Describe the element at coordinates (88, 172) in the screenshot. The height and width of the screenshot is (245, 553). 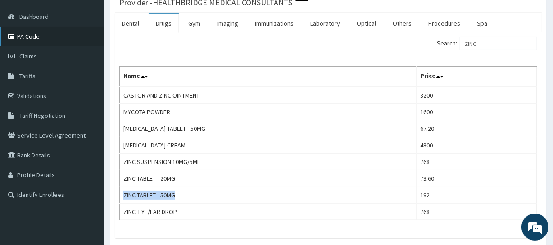
I see `textarea: Type your message and hit 'Enter'` at that location.